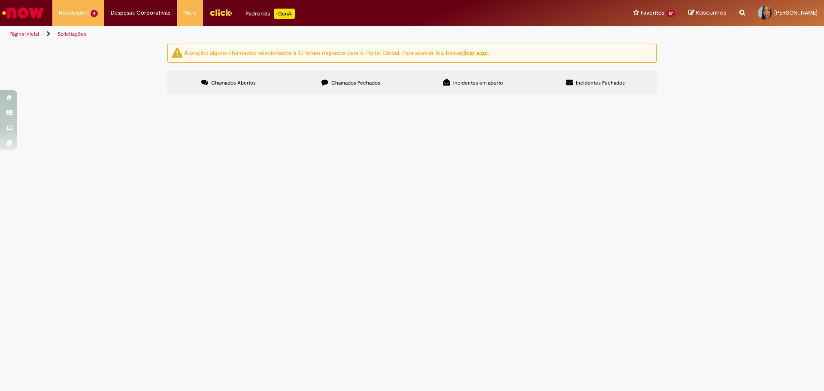 Image resolution: width=824 pixels, height=391 pixels. Describe the element at coordinates (336, 52) in the screenshot. I see `ng-bind-html: Atenção: alguns chamados relacionados a T.I foram migrados para o Portal Global. Para acessá-los,...` at that location.